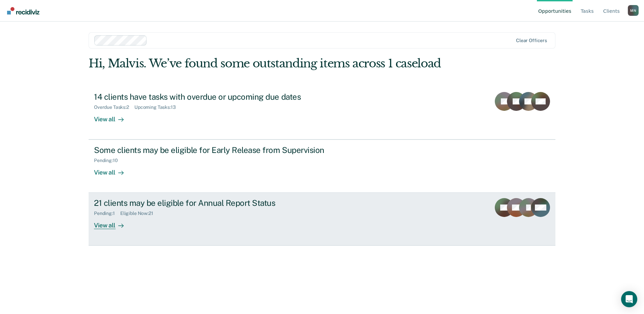 The height and width of the screenshot is (314, 644). What do you see at coordinates (322, 166) in the screenshot?
I see `a: Some clients may be eligible for Early Release from SupervisionPending:10View all` at bounding box center [322, 166].